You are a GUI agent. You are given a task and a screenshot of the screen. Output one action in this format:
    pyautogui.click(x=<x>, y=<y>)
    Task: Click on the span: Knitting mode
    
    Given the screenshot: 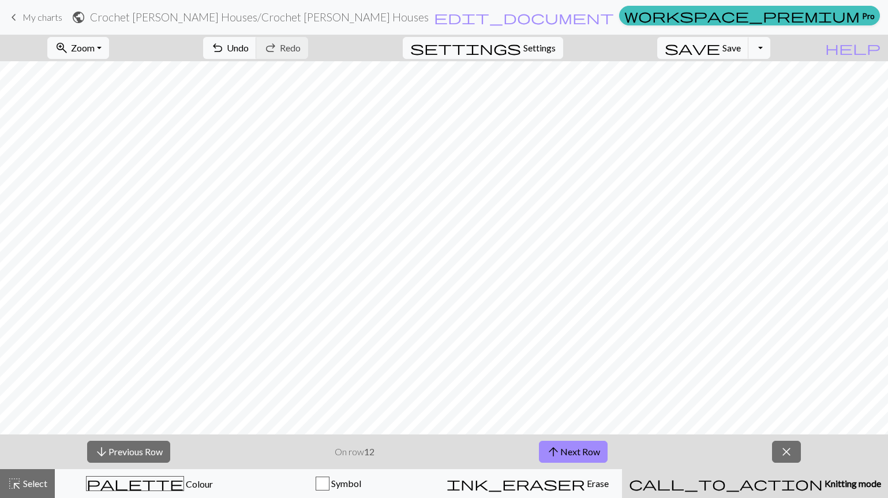 What is the action you would take?
    pyautogui.click(x=852, y=483)
    